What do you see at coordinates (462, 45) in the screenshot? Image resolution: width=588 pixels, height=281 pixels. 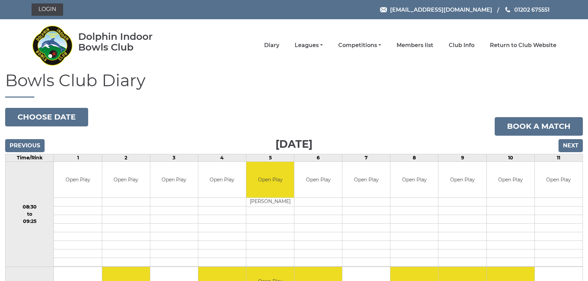 I see `a: Club Info` at bounding box center [462, 45].